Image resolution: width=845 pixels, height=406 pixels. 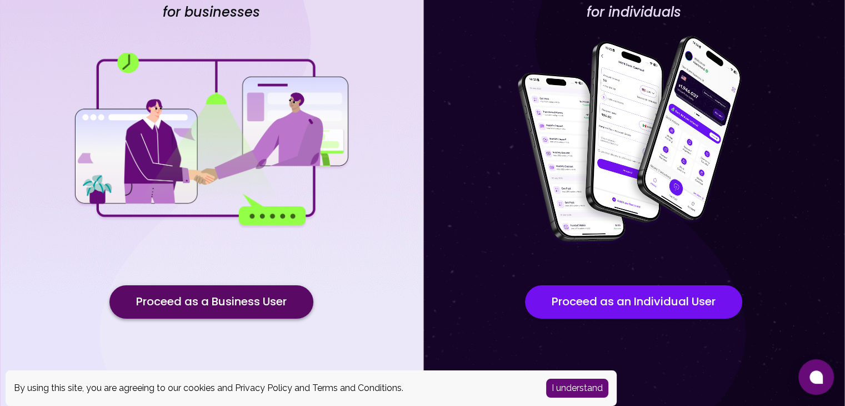 What do you see at coordinates (263, 387) in the screenshot?
I see `a: Privacy Policy` at bounding box center [263, 387].